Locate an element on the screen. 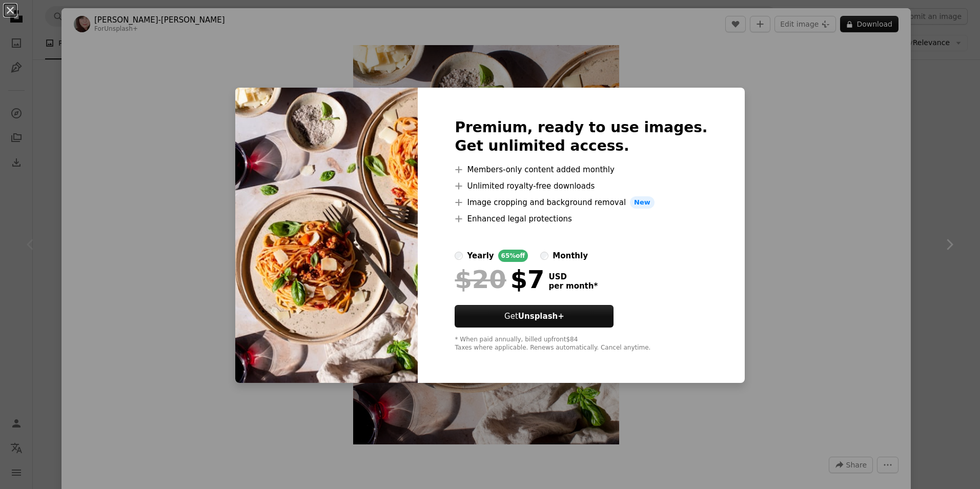 Image resolution: width=980 pixels, height=489 pixels. h2: Premium, ready to use images. Get unlimited access. is located at coordinates (581, 137).